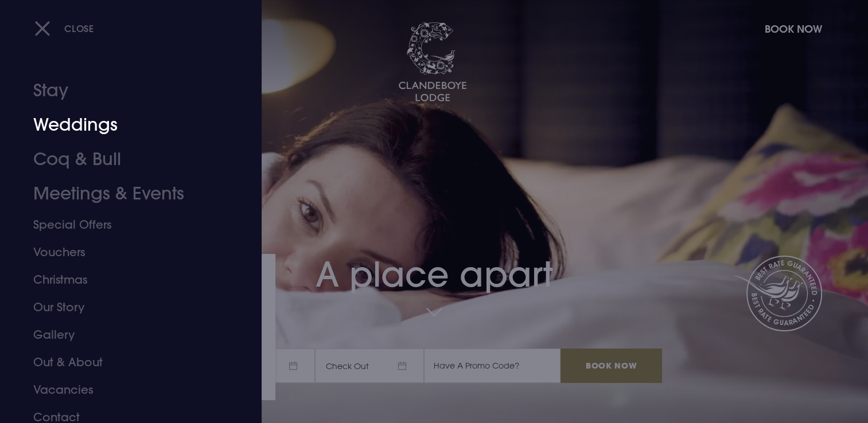  I want to click on span: Close, so click(79, 28).